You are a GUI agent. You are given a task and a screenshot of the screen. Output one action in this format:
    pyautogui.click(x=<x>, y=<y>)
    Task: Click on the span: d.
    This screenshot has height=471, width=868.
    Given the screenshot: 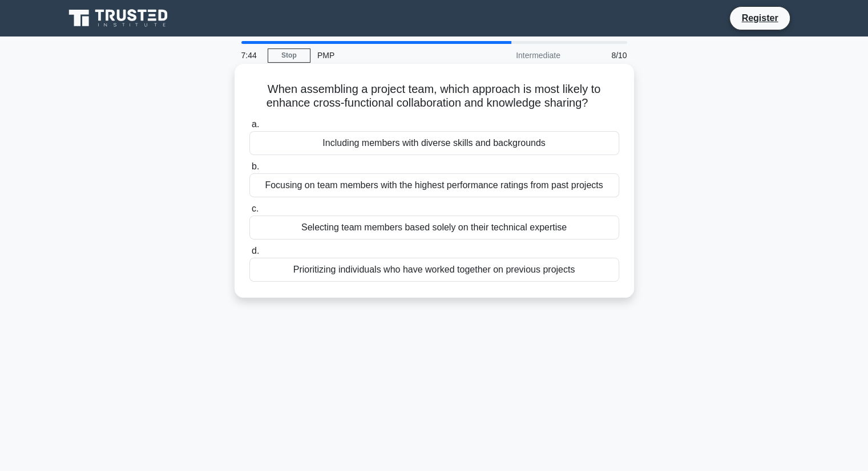 What is the action you would take?
    pyautogui.click(x=255, y=250)
    